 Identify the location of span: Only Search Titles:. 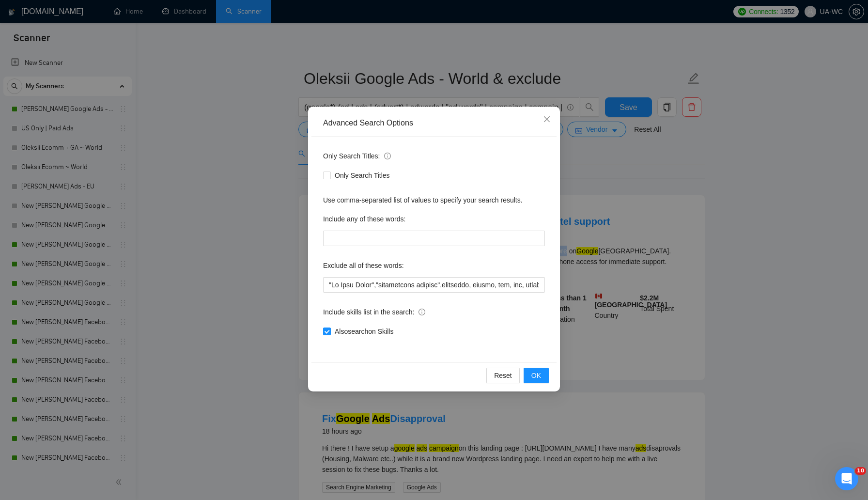
(357, 156).